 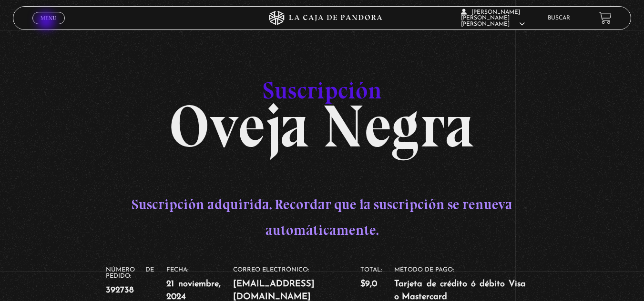 I want to click on span: Cerrar, so click(x=48, y=26).